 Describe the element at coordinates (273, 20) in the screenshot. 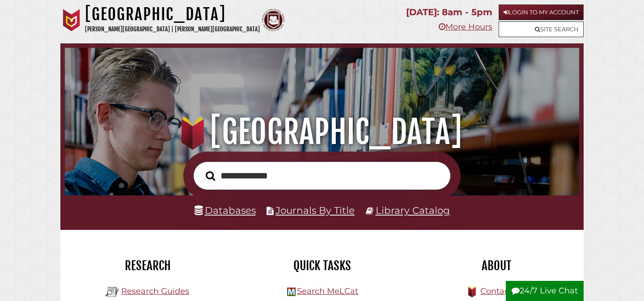

I see `img: Calvin Theological Seminary` at that location.